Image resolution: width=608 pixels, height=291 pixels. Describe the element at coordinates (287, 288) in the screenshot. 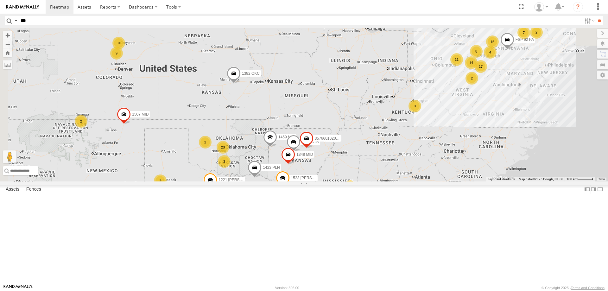

I see `div: Version: 306.00` at that location.